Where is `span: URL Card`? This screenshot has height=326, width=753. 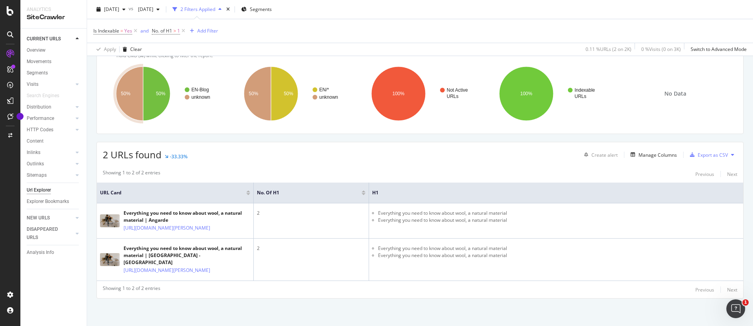 span: URL Card is located at coordinates (172, 193).